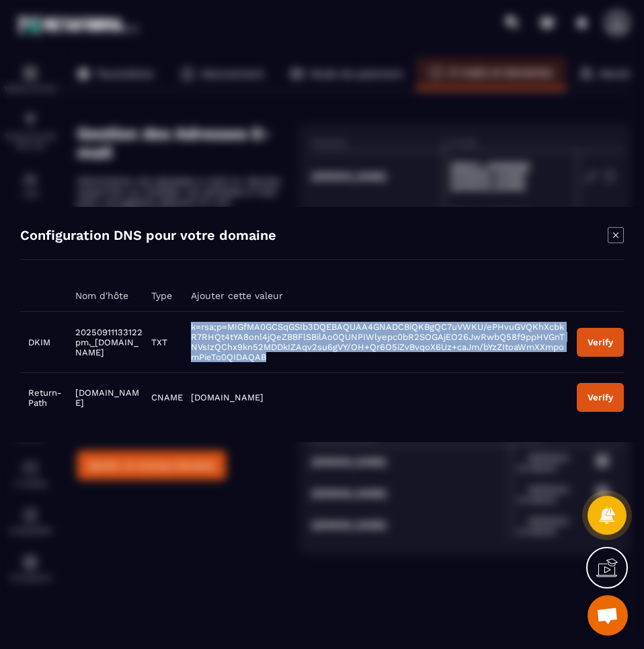  I want to click on td: Return-Path, so click(44, 398).